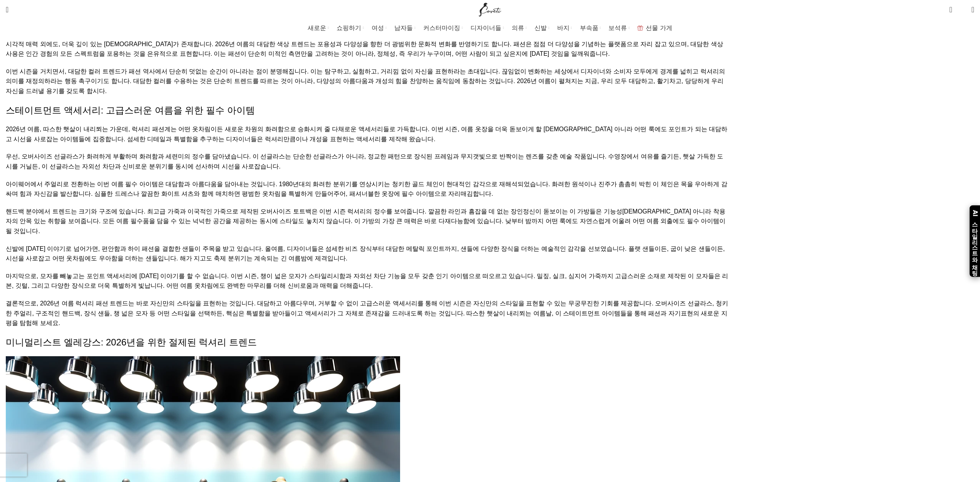  I want to click on font: 2026년 여름, 따스한 햇살이 내리쬐는 가운데, 럭셔리 패션계는 어떤 옷차림이든 새로운 차원의 화려함으로 승화시켜 줄 다채로운 액세서리들로 가득합니다. 이번 시즌, 여름 옷..., so click(367, 134).